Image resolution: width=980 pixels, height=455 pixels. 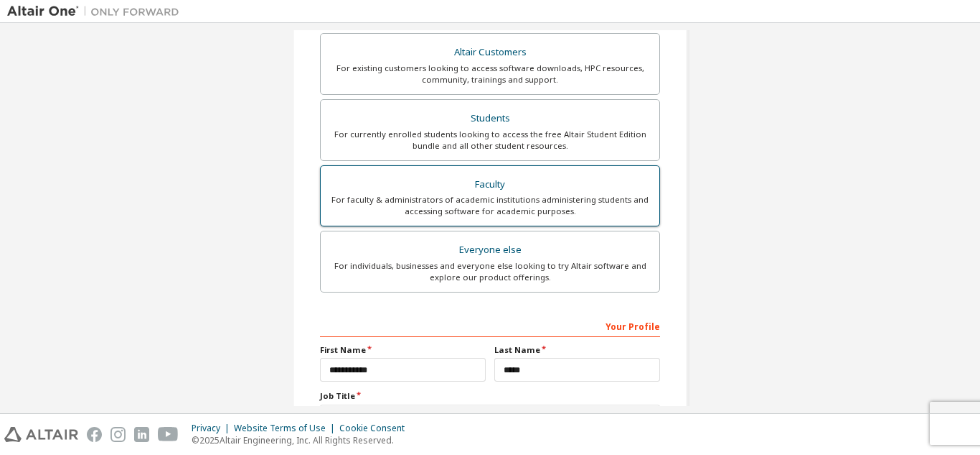 I want to click on div: Faculty, so click(x=490, y=185).